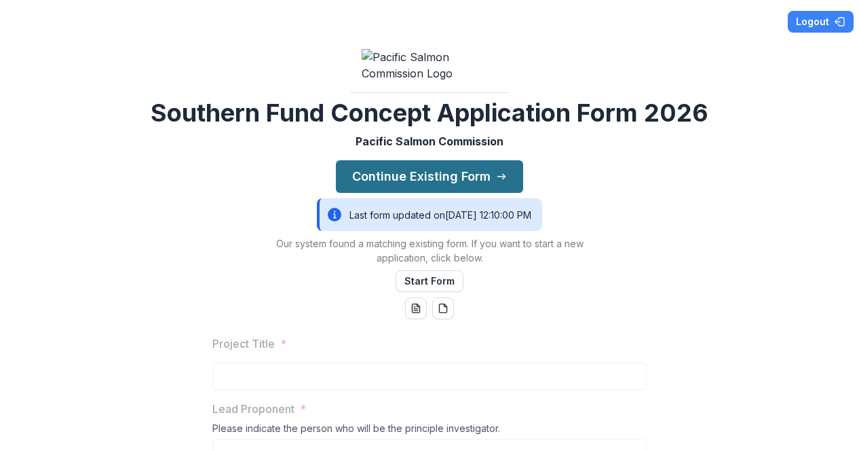 Image resolution: width=859 pixels, height=451 pixels. What do you see at coordinates (443, 308) in the screenshot?
I see `button: pdf-download` at bounding box center [443, 308].